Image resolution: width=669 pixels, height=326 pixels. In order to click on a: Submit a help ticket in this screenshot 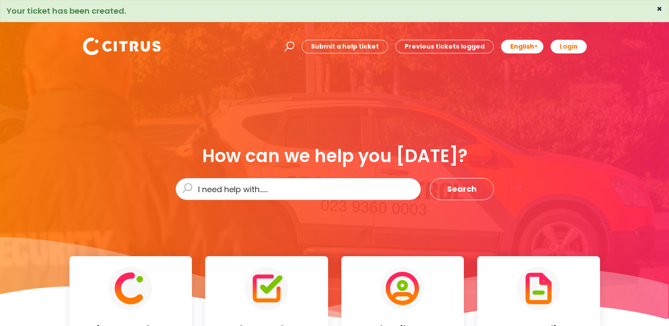, I will do `click(345, 46)`.